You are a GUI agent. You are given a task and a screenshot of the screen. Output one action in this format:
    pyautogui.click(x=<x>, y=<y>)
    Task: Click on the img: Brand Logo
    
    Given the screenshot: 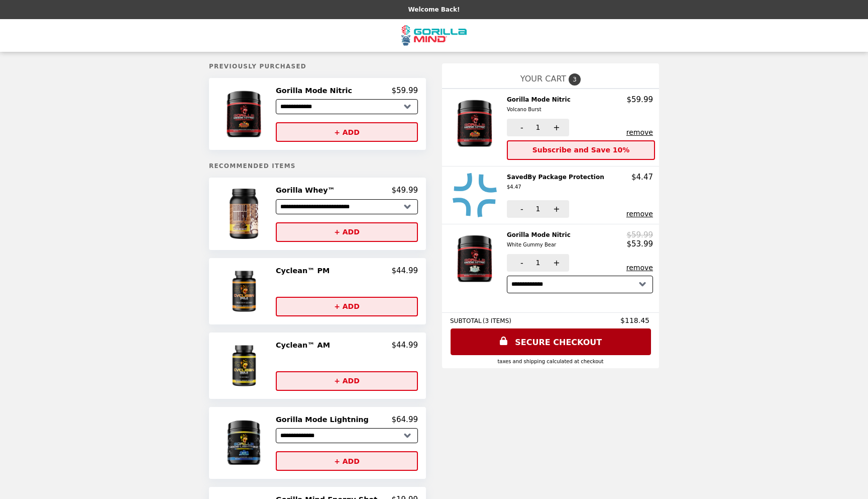 What is the action you would take?
    pyautogui.click(x=434, y=35)
    